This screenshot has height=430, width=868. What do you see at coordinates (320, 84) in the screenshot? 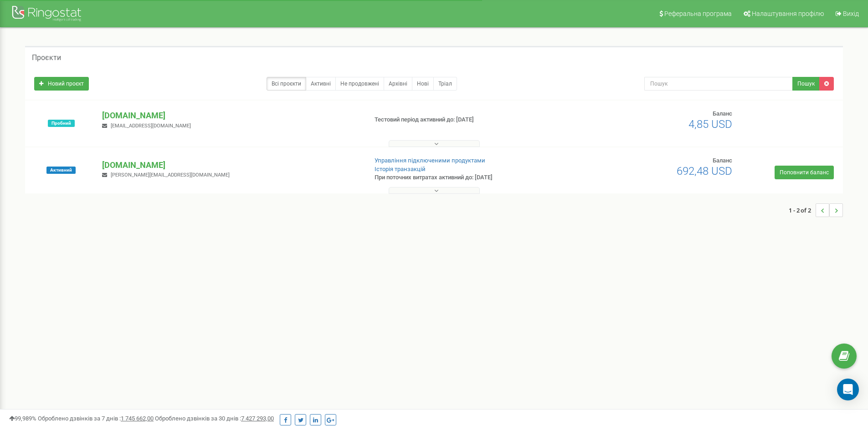
I see `a: Активні` at bounding box center [320, 84].